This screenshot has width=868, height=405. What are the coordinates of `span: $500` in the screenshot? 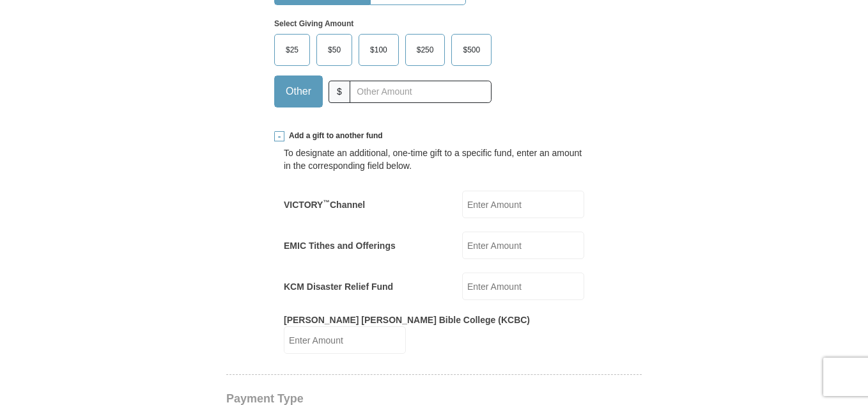 It's located at (471, 50).